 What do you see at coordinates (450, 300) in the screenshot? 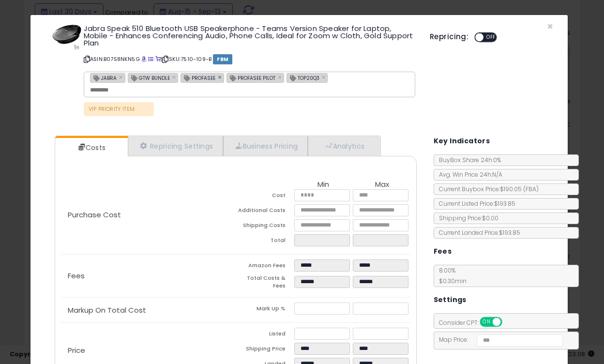
I see `h5: Settings` at bounding box center [450, 300].